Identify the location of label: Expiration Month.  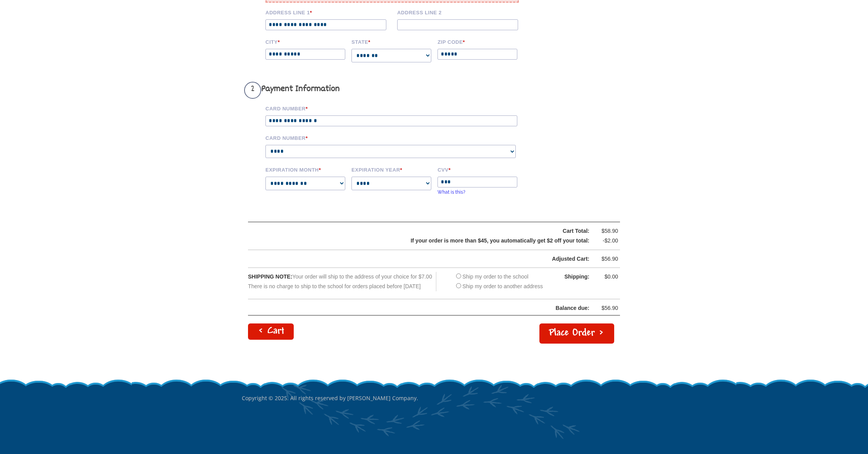
(306, 169).